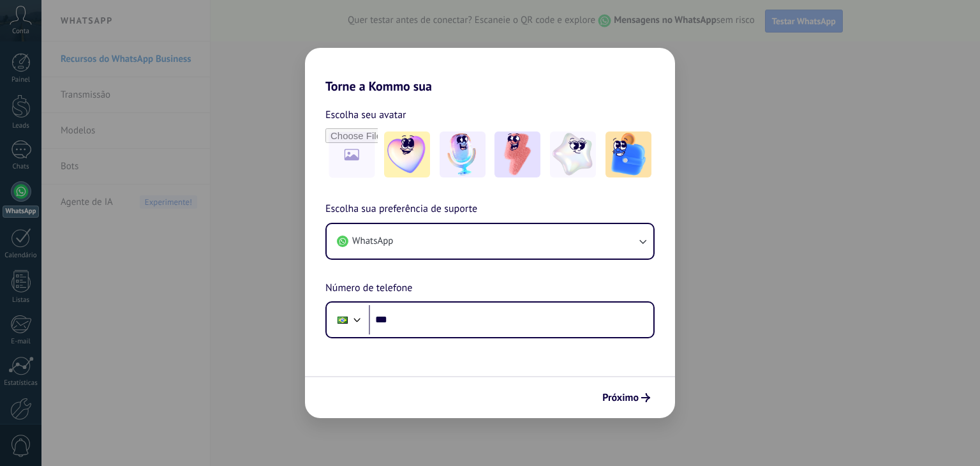  What do you see at coordinates (490, 70) in the screenshot?
I see `h2: Torne a Kommo sua` at bounding box center [490, 70].